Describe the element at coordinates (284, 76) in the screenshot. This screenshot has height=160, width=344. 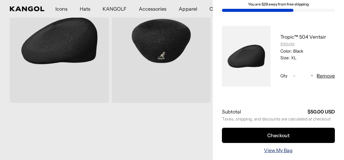
I see `span: Qty` at that location.